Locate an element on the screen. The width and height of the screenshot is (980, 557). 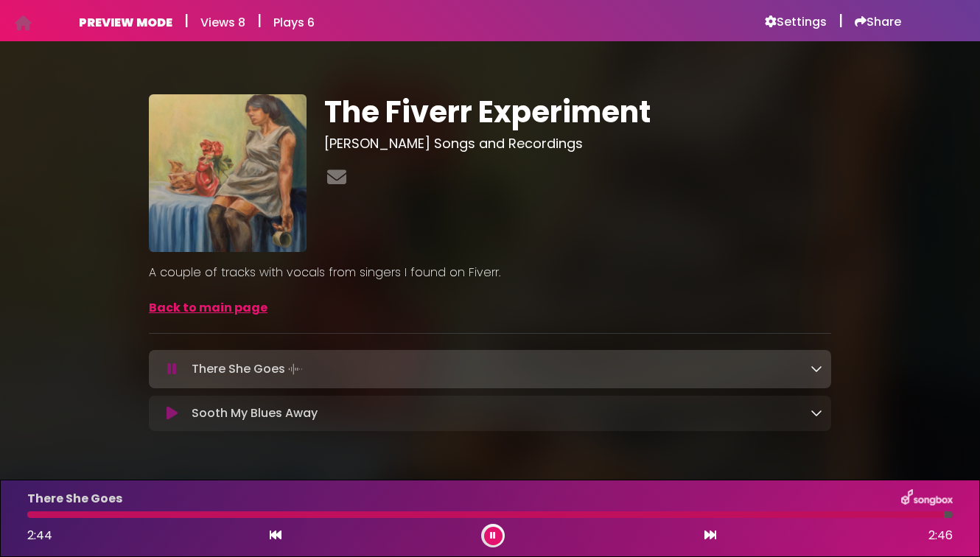
h1: The Fiverr Experiment is located at coordinates (578, 112).